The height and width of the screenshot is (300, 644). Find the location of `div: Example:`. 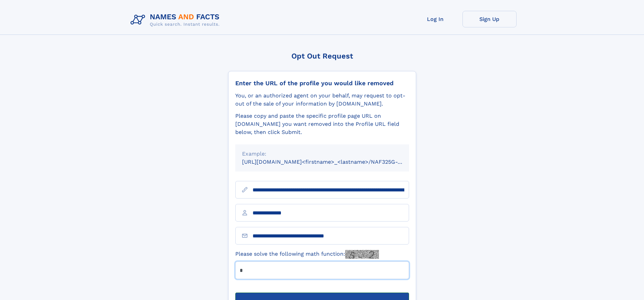

div: Example: is located at coordinates (322, 154).